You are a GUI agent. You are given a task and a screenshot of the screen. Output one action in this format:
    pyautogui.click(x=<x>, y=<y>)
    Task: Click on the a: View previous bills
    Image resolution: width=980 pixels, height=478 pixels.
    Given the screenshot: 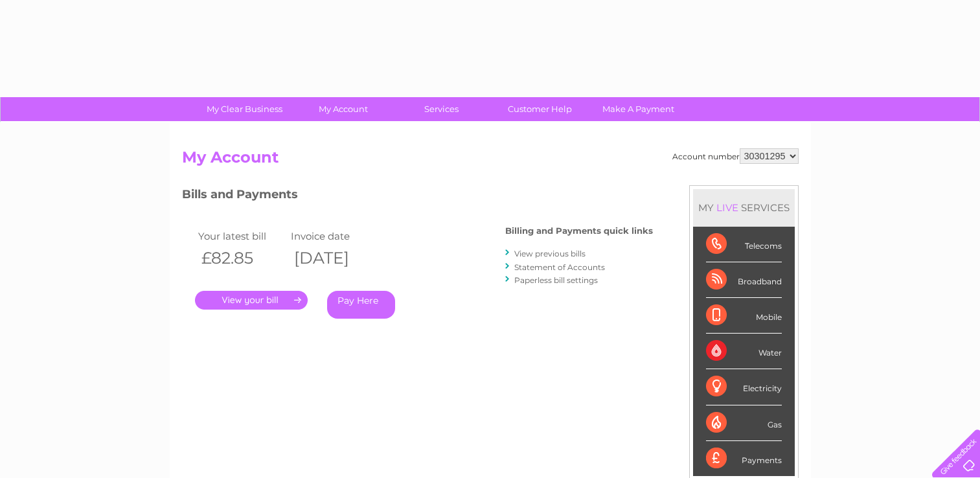 What is the action you would take?
    pyautogui.click(x=550, y=254)
    